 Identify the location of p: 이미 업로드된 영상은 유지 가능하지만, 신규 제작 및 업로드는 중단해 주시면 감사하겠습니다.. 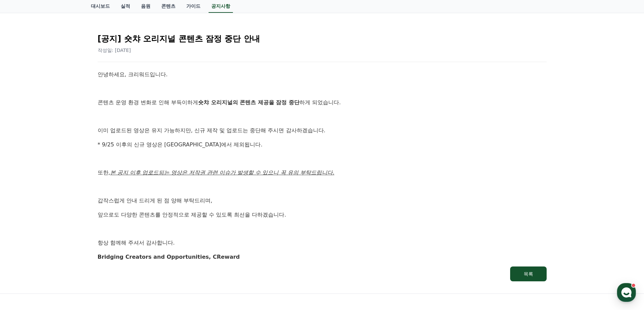
(322, 130).